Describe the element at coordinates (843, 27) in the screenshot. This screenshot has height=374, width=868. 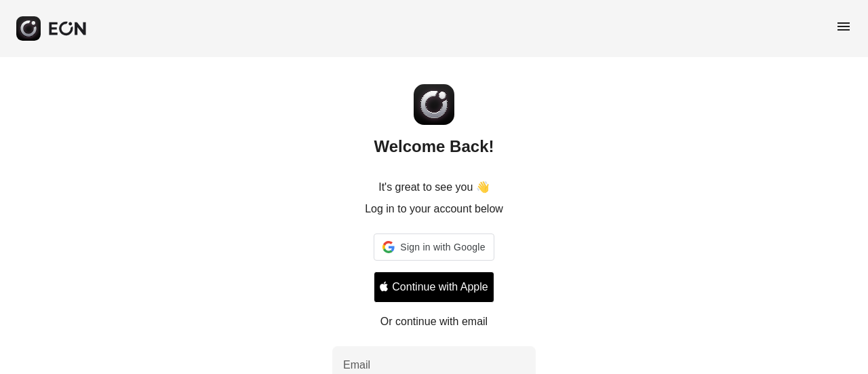
I see `span: menu` at that location.